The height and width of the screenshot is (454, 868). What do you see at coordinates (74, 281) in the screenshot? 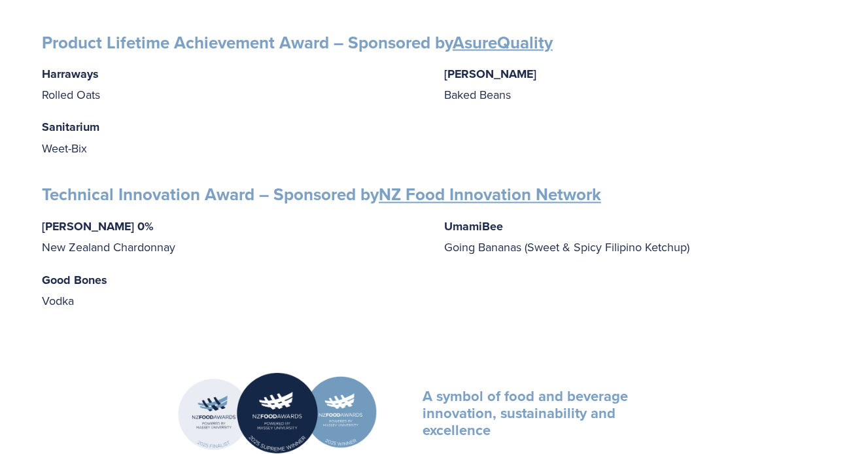
I see `strong: Good Bones` at bounding box center [74, 281].